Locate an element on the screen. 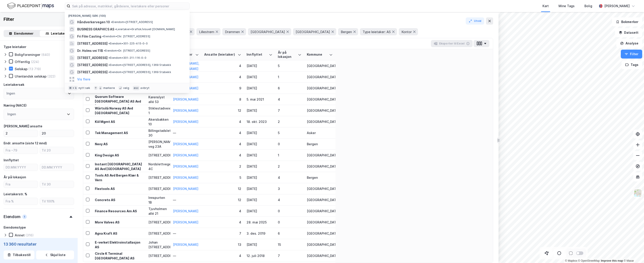  div: Innspurten 1B is located at coordinates (158, 200).